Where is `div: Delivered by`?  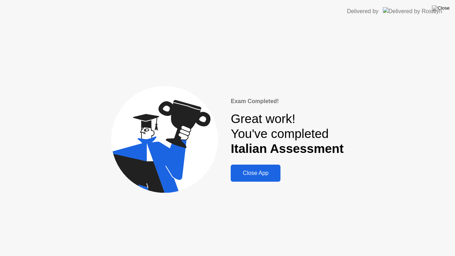
div: Delivered by is located at coordinates (363, 11).